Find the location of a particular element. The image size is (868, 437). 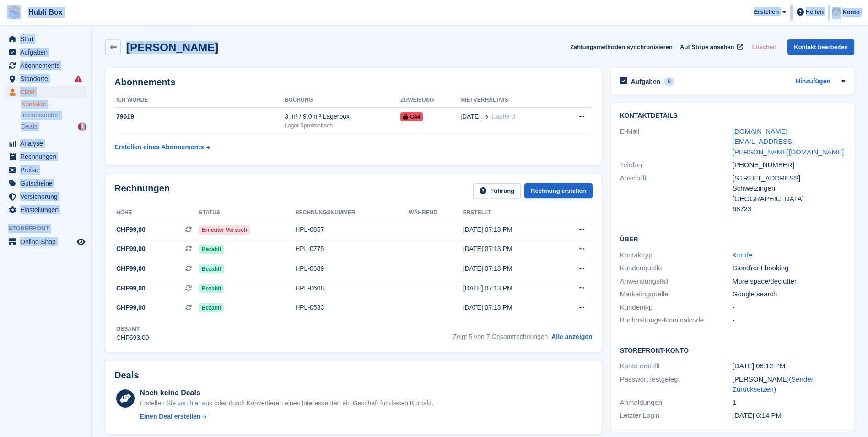

a: Deals 1 is located at coordinates (54, 127).